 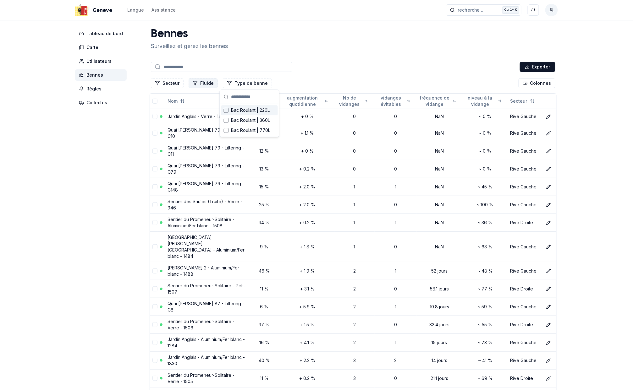 What do you see at coordinates (537, 67) in the screenshot?
I see `div: Exporter` at bounding box center [537, 67].